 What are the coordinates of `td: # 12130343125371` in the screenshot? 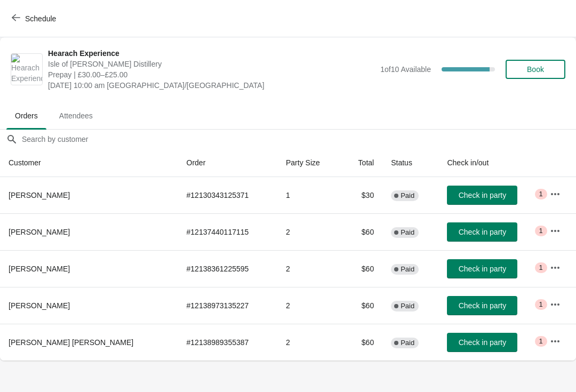 It's located at (228, 195).